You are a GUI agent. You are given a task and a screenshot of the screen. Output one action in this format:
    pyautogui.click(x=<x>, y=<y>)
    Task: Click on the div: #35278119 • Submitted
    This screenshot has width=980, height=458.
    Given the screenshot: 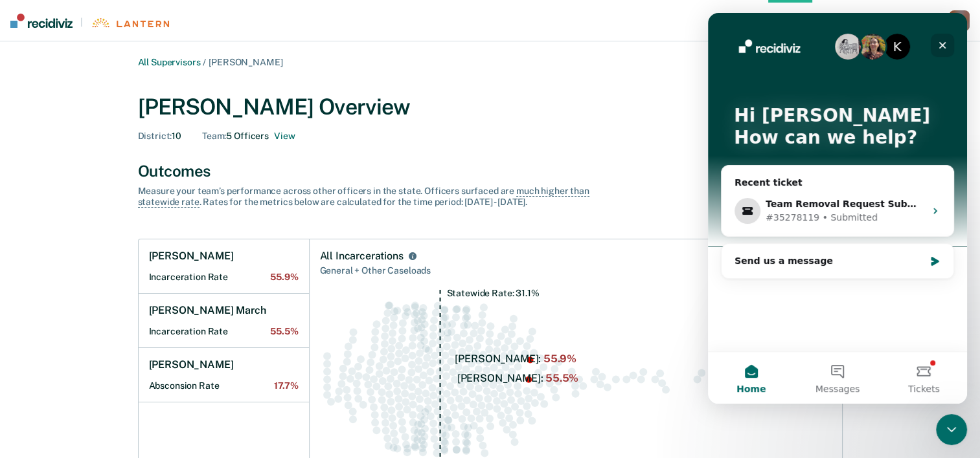 What is the action you would take?
    pyautogui.click(x=137, y=204)
    